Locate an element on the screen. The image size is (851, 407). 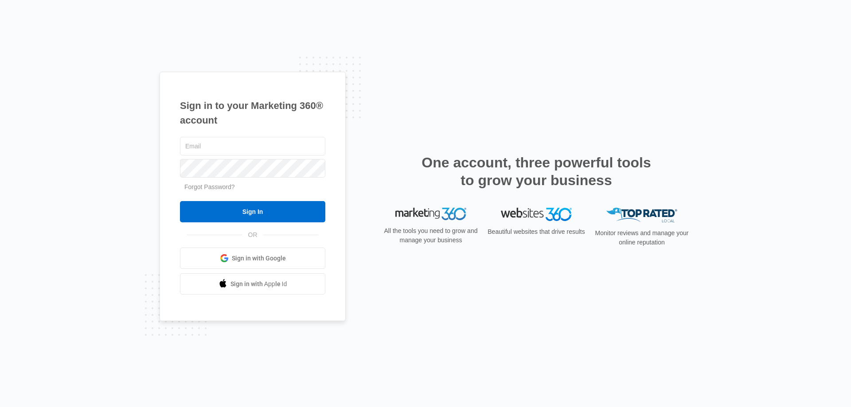
img: Websites 360 is located at coordinates (536, 214).